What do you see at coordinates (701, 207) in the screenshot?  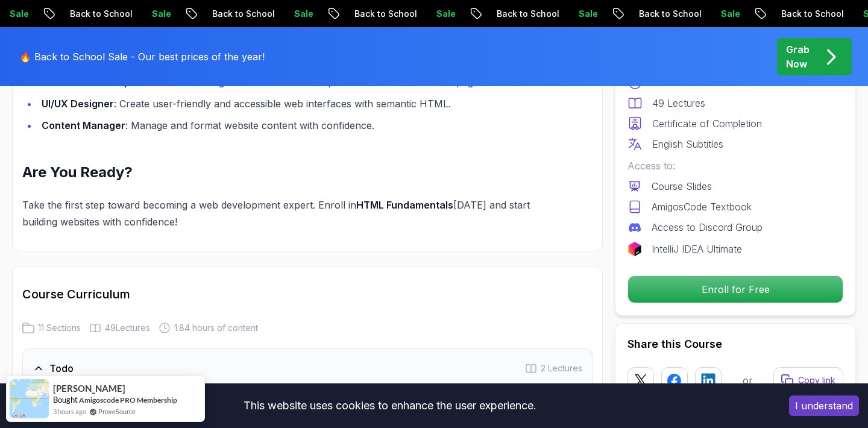 I see `p: AmigosCode Textbook` at bounding box center [701, 207].